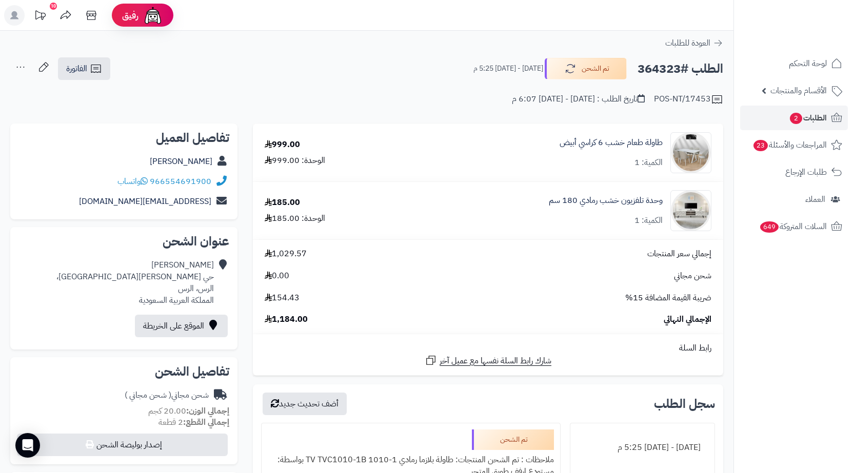 The height and width of the screenshot is (473, 854). Describe the element at coordinates (282, 145) in the screenshot. I see `div: 999.00` at that location.